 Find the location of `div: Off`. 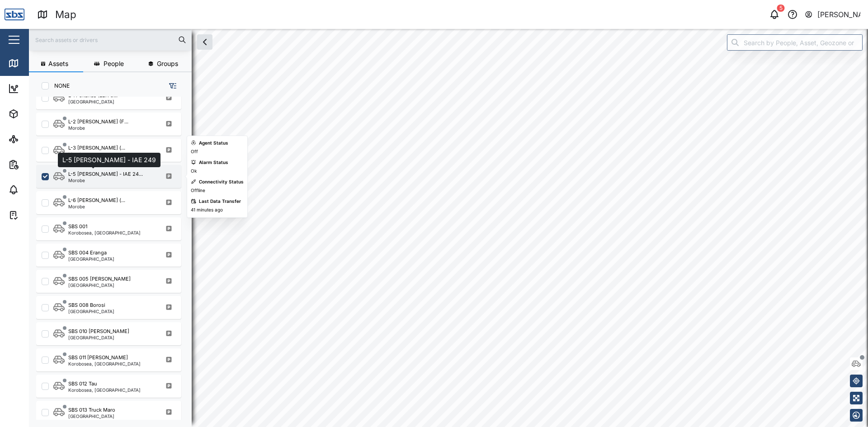

div: Off is located at coordinates (194, 152).